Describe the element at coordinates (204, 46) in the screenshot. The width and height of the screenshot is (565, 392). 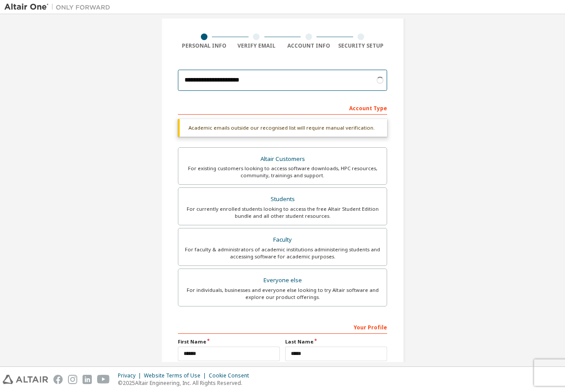
I see `div: Personal Info` at that location.